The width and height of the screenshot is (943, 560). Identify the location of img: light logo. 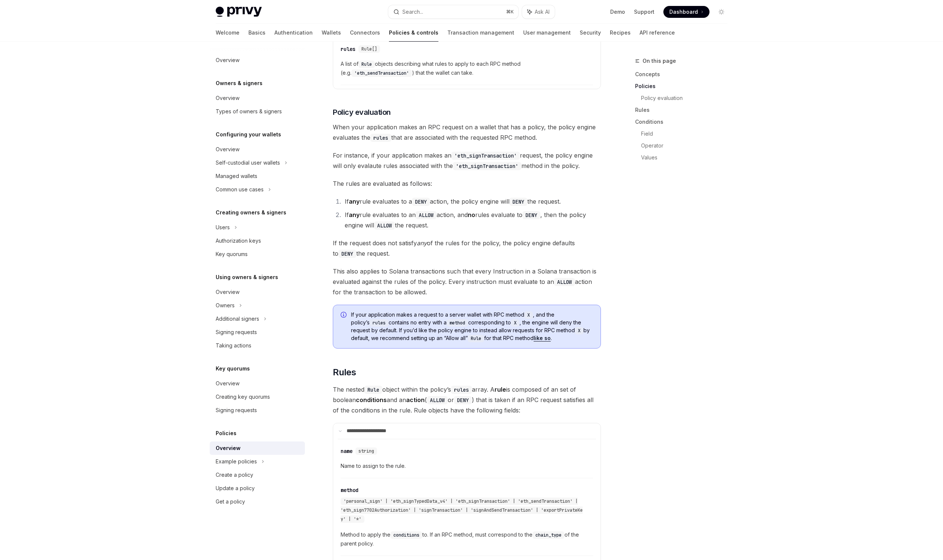
(239, 12).